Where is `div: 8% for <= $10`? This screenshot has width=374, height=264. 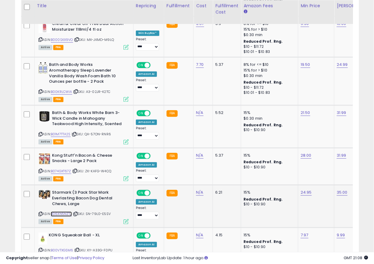
div: 8% for <= $10 is located at coordinates (269, 24).